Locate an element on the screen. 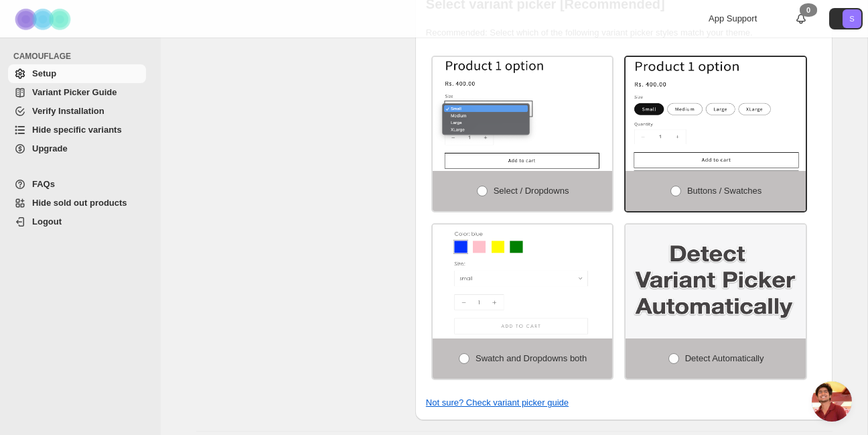 Image resolution: width=868 pixels, height=435 pixels. a: Not sure? Check variant picker guide is located at coordinates (497, 402).